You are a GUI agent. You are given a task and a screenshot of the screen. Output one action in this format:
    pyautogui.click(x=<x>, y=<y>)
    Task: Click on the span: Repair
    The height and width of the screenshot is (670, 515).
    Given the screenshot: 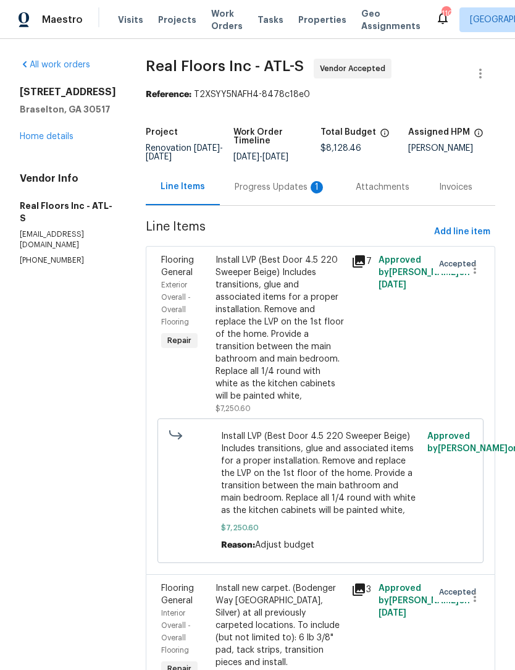 What is the action you would take?
    pyautogui.click(x=179, y=340)
    